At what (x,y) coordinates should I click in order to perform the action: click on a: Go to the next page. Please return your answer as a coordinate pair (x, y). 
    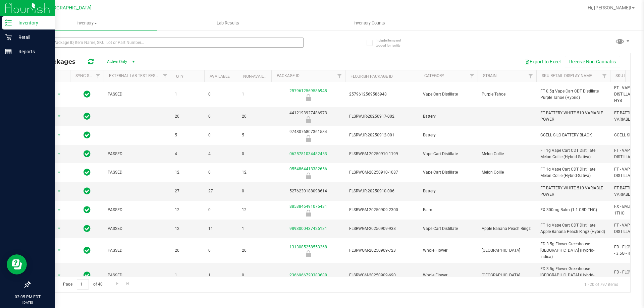
    Looking at the image, I should click on (117, 283).